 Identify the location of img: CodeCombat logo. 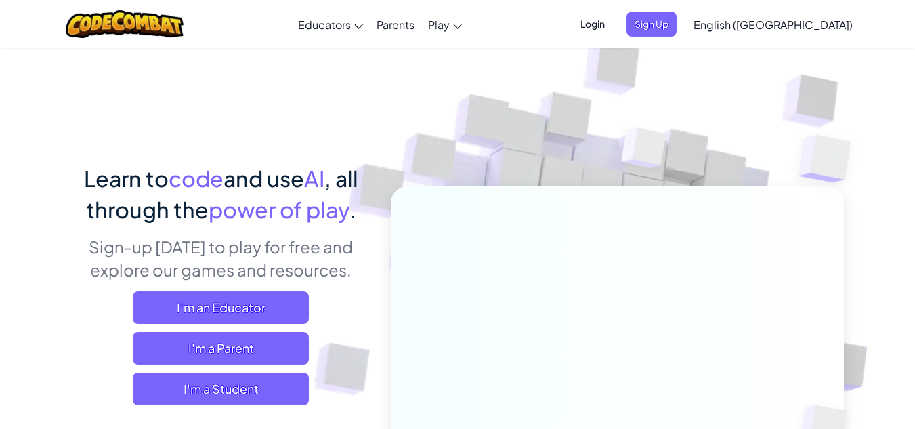
(125, 24).